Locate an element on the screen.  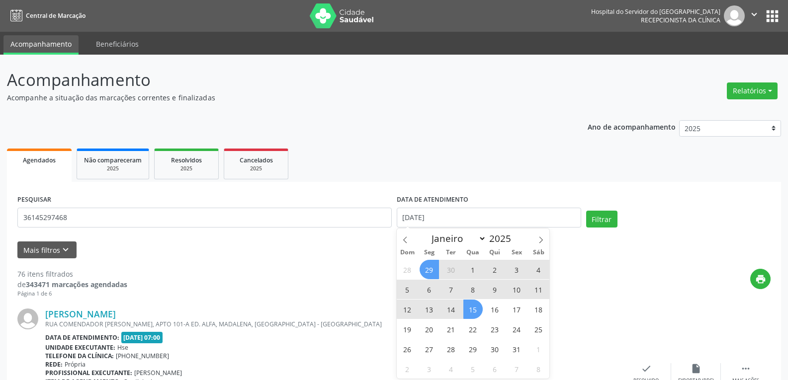
span: Outubro 9, 2025 is located at coordinates (494, 289).